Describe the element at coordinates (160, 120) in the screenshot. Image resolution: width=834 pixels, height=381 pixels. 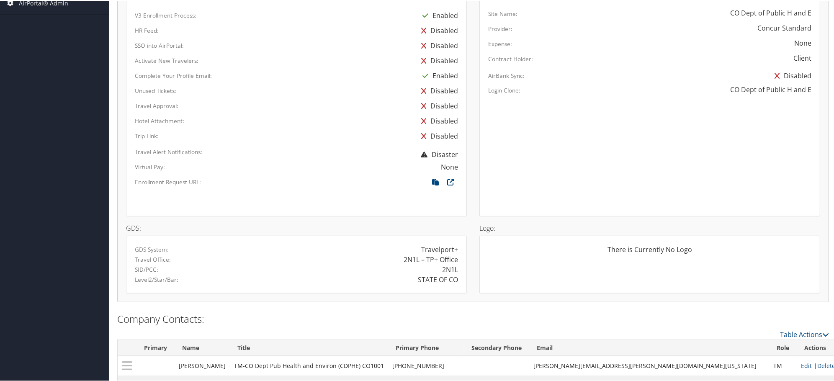
I see `label: Hotel Attachment:` at that location.